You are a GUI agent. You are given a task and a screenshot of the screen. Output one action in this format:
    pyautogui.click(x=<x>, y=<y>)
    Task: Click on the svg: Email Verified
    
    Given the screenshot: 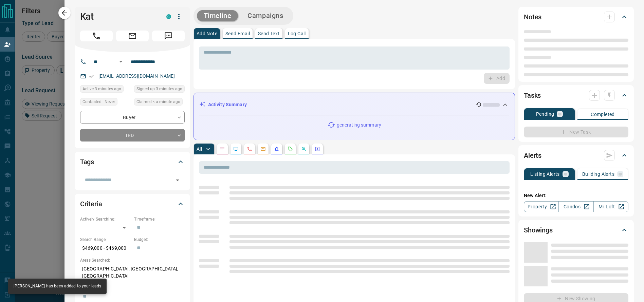 What is the action you would take?
    pyautogui.click(x=91, y=76)
    